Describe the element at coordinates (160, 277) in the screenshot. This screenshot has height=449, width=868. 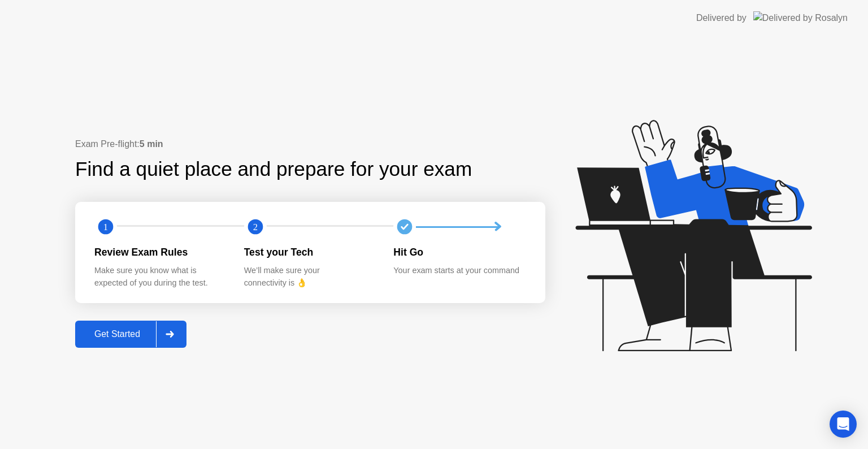
I see `div: Make sure you know what is expected of you during the test.` at that location.